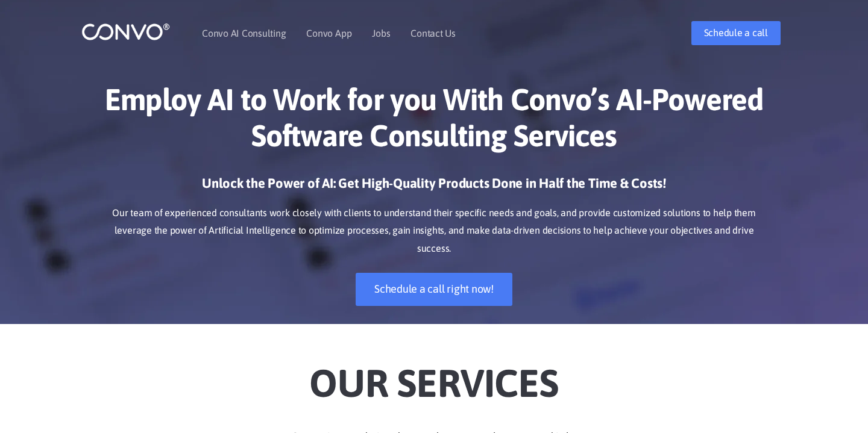 This screenshot has height=433, width=868. Describe the element at coordinates (434, 289) in the screenshot. I see `a: Schedule a call right now!` at that location.